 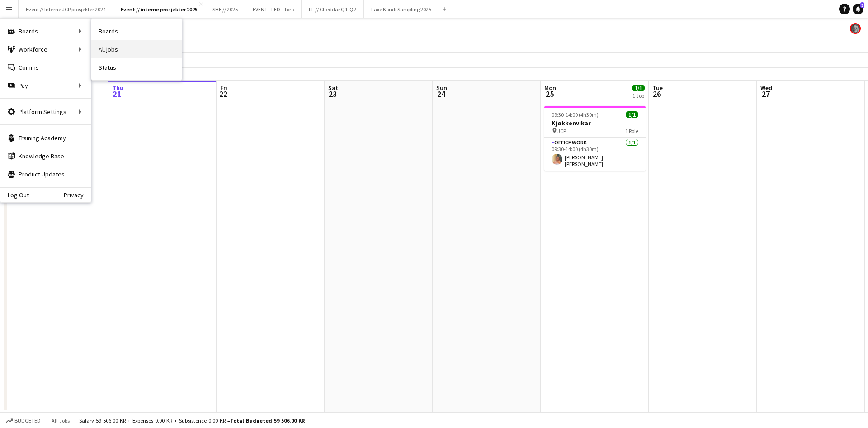 What do you see at coordinates (856, 28) in the screenshot?
I see `app-user-avatar: Julie Minken` at bounding box center [856, 28].